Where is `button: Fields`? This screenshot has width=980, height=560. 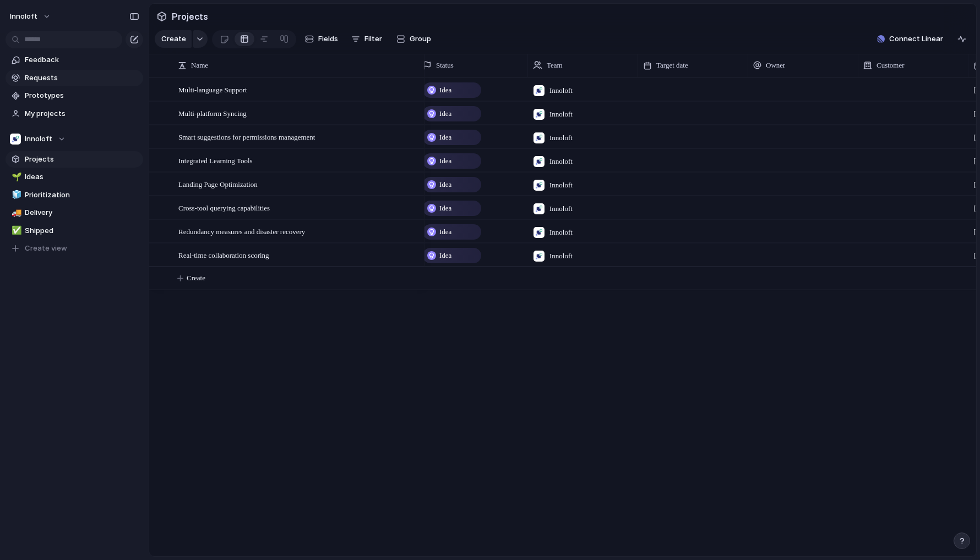 button: Fields is located at coordinates (322, 39).